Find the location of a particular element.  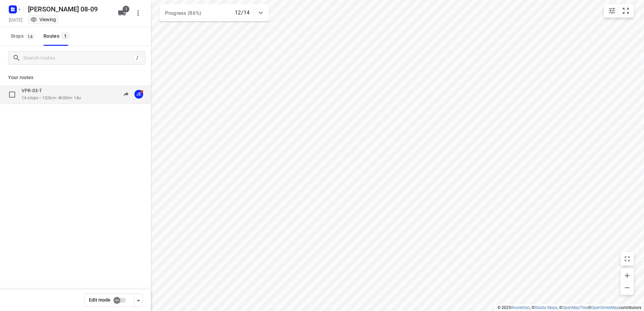

a: Routetitan is located at coordinates (521, 307).